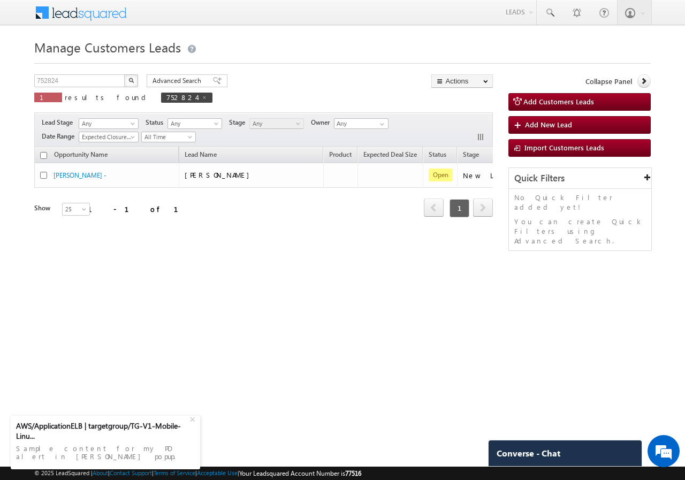 The image size is (685, 480). Describe the element at coordinates (440, 175) in the screenshot. I see `span: Open` at that location.